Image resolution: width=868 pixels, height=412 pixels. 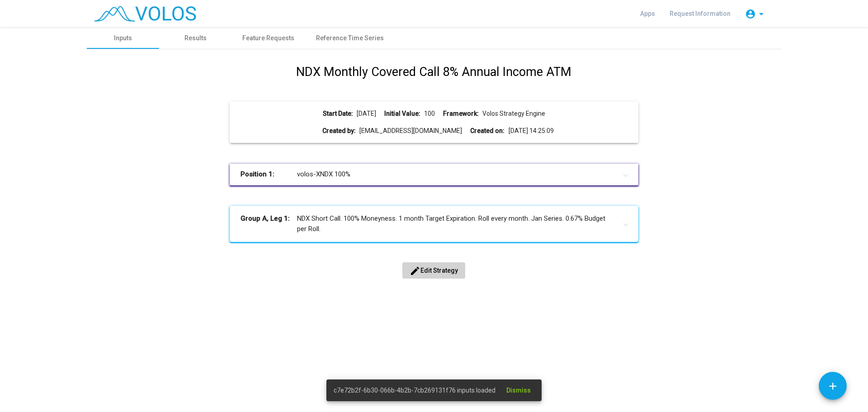 I want to click on b: Start Date:, so click(x=338, y=114).